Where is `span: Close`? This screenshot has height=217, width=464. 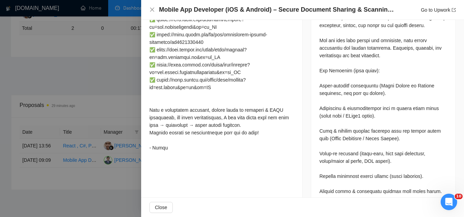 span: Close is located at coordinates (161, 208).